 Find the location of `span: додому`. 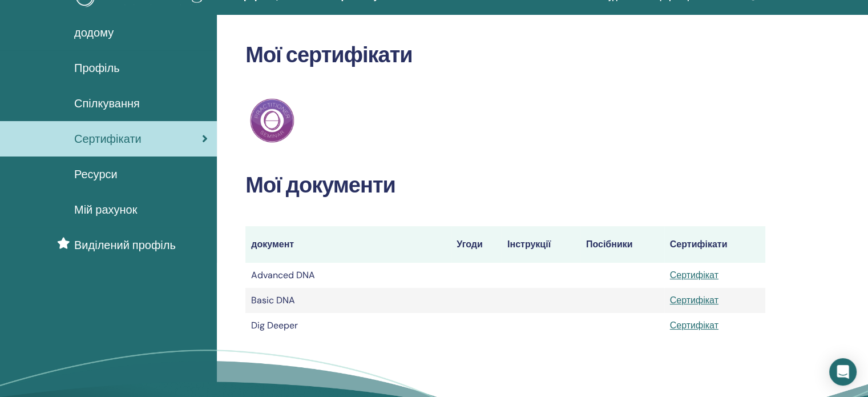

span: додому is located at coordinates (94, 33).